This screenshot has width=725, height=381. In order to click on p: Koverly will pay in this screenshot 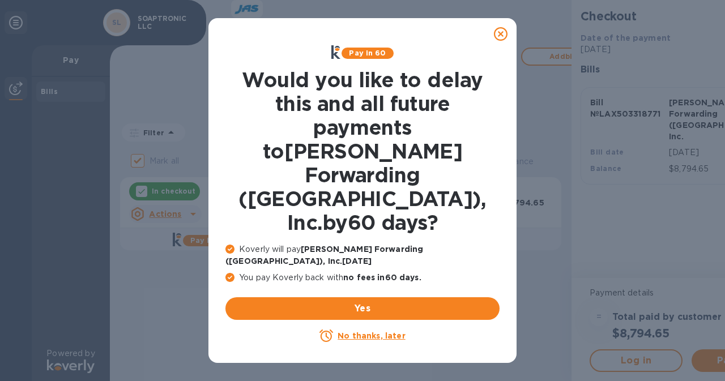, I will do `click(362, 255)`.